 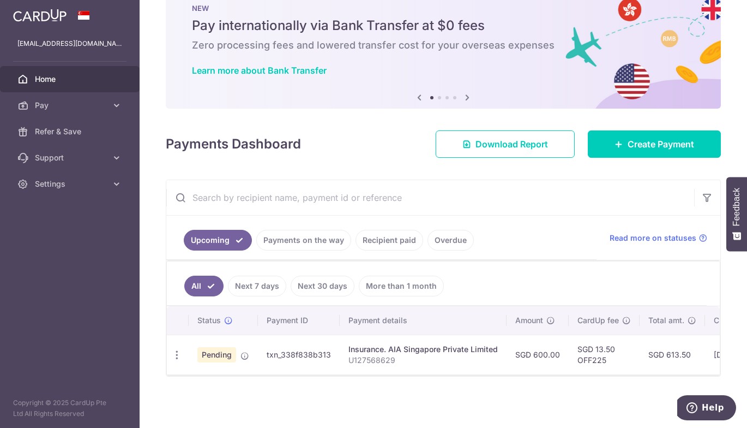 I want to click on h4: Payments Dashboard, so click(x=233, y=144).